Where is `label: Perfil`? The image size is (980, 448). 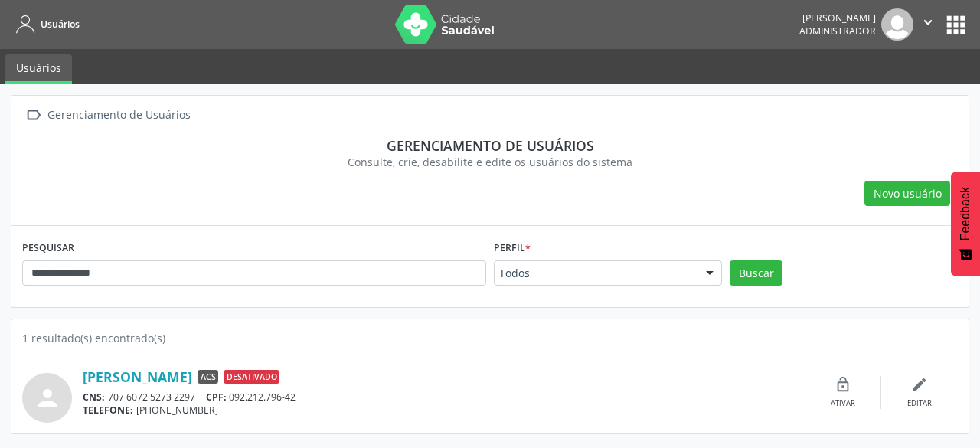
label: Perfil is located at coordinates (512, 248).